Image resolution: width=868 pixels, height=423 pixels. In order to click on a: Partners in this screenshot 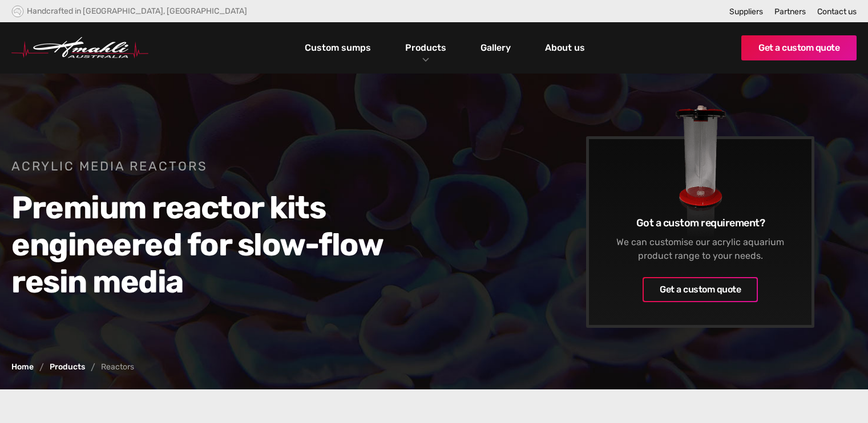, I will do `click(790, 12)`.